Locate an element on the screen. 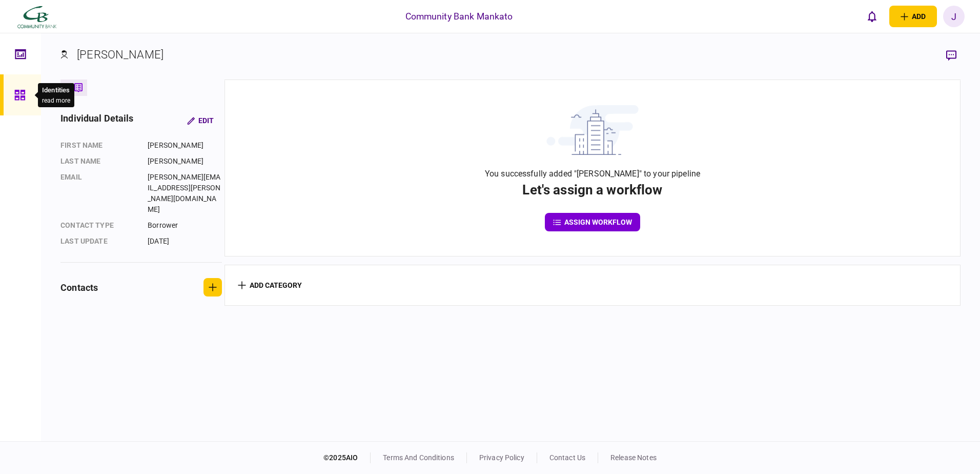 This screenshot has height=474, width=980. div: © 2025 AIO is located at coordinates (347, 457).